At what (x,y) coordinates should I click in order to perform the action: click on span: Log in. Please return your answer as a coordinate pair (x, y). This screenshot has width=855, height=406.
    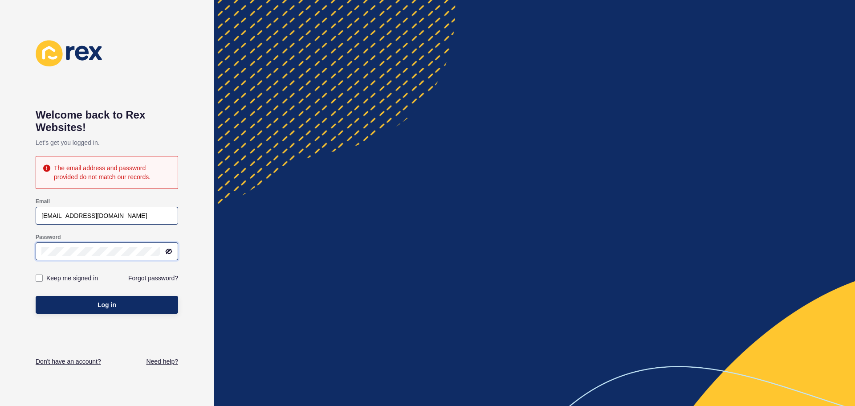
    Looking at the image, I should click on (107, 305).